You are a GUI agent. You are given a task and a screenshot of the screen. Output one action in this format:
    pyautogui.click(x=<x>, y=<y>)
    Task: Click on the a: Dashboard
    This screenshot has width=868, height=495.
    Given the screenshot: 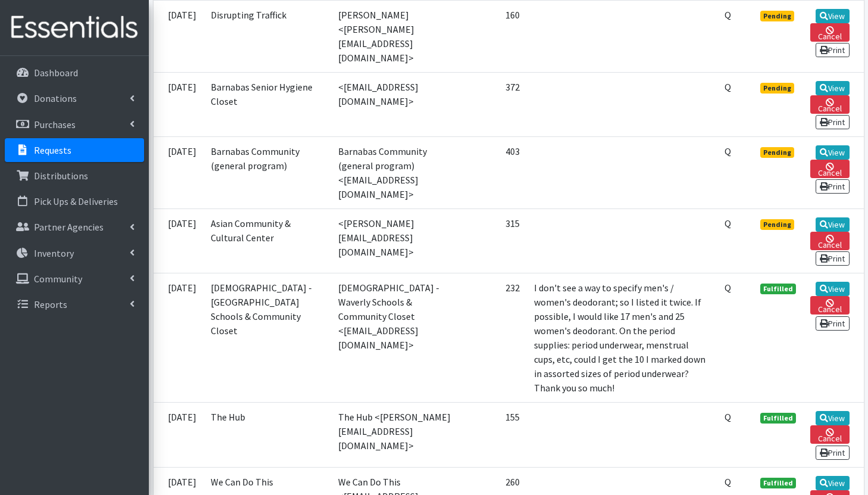 What is the action you would take?
    pyautogui.click(x=74, y=73)
    